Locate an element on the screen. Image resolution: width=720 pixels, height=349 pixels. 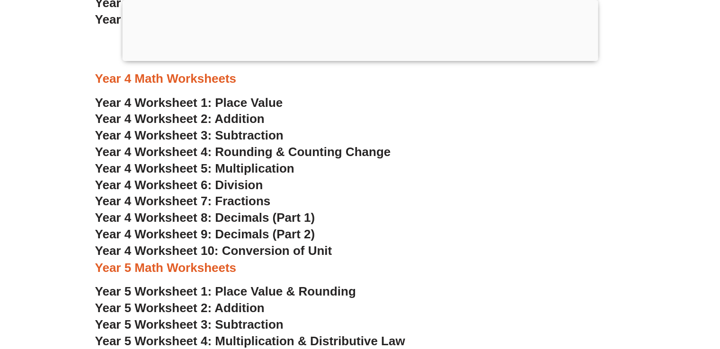
a: Year 4 Worksheet 9: Decimals (Part 2) is located at coordinates (205, 234).